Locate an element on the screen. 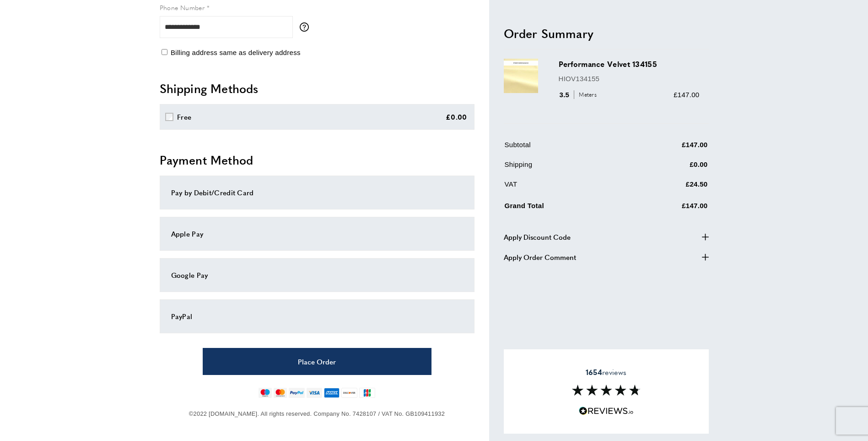  p: HIOV134155 is located at coordinates (629, 79).